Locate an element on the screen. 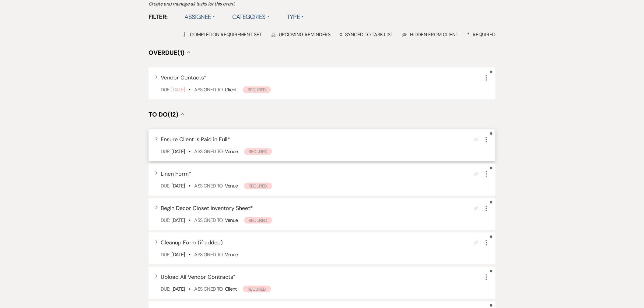  span: Vendor Contacts * is located at coordinates (184, 78).